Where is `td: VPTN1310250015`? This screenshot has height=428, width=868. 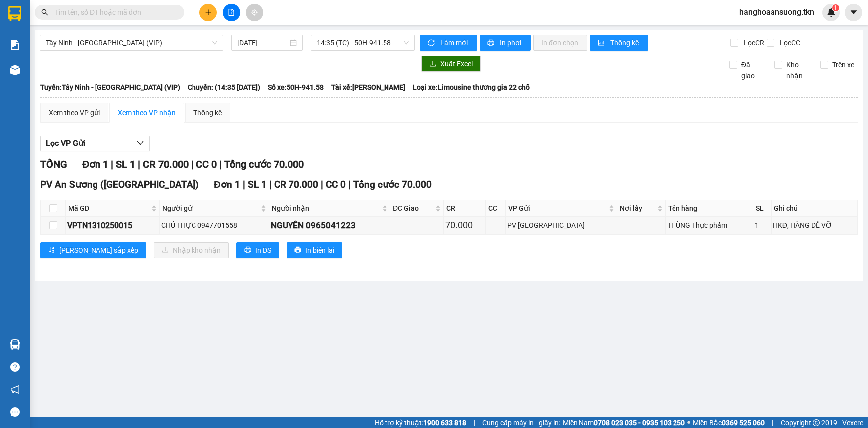
td: VPTN1310250015 is located at coordinates (113, 225).